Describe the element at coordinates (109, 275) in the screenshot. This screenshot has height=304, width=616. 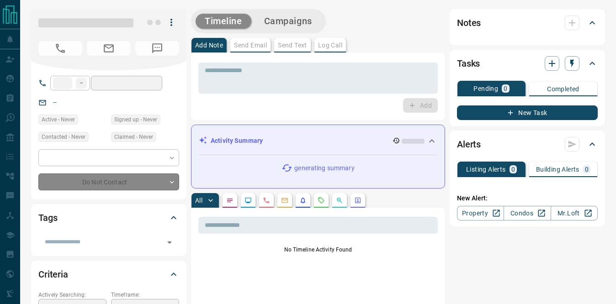
I see `div: Criteria` at that location.